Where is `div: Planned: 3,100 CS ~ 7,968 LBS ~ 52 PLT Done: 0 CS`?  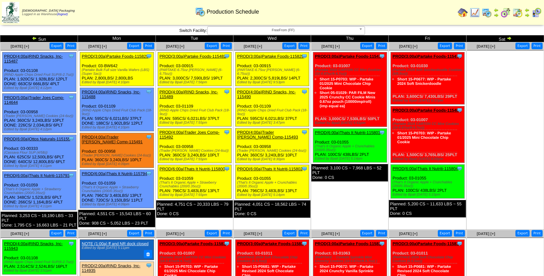 div: Planned: 3,100 CS ~ 7,968 LBS ~ 52 PLT Done: 0 CS is located at coordinates (349, 172).